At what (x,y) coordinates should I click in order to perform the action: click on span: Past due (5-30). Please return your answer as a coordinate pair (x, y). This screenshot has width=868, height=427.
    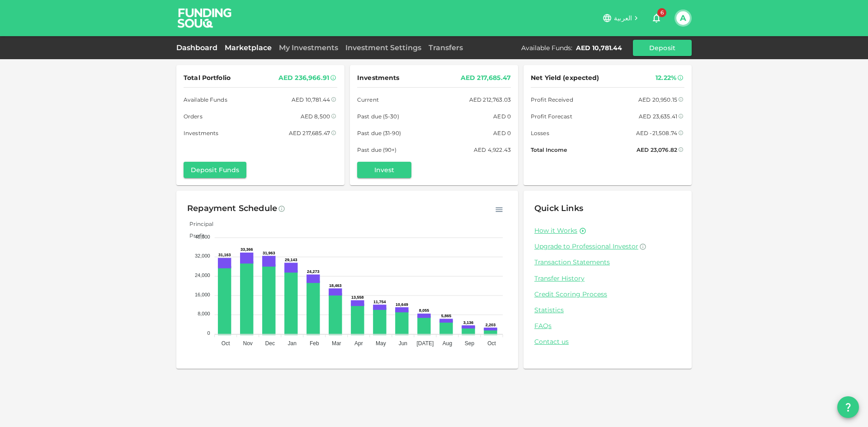
    Looking at the image, I should click on (378, 116).